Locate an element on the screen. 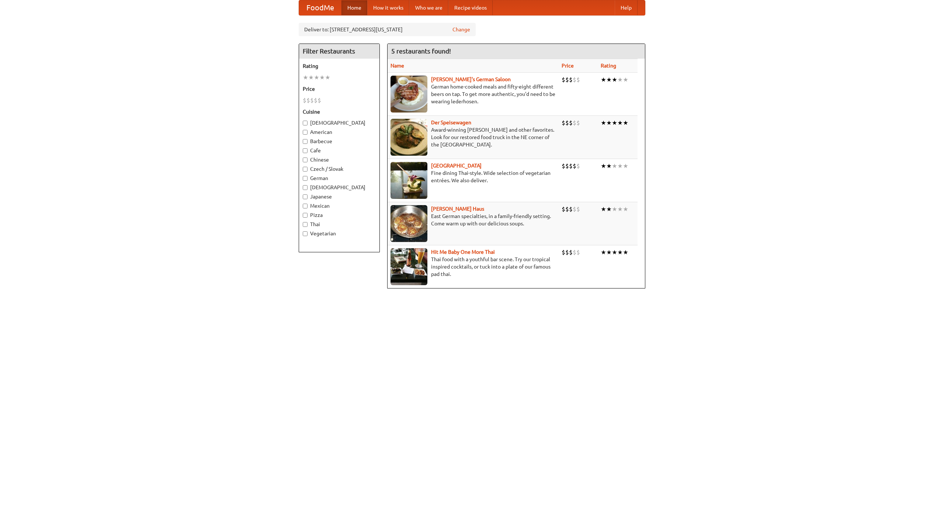 The width and height of the screenshot is (944, 522). input: Mexican is located at coordinates (305, 206).